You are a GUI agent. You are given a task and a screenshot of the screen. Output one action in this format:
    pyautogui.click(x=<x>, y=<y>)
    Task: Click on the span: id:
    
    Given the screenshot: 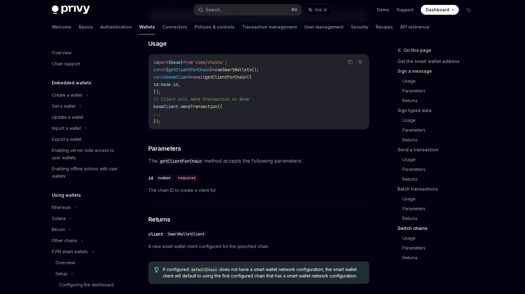 What is the action you would take?
    pyautogui.click(x=157, y=84)
    